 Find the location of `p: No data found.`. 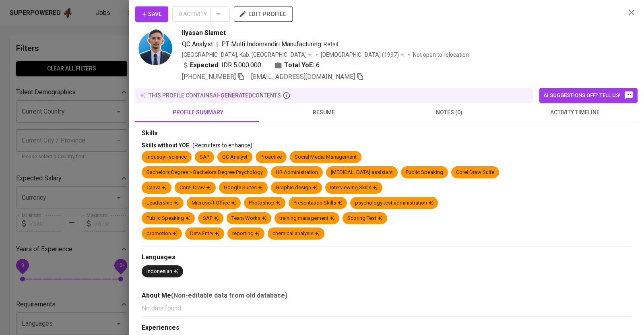

p: No data found. is located at coordinates (386, 309).